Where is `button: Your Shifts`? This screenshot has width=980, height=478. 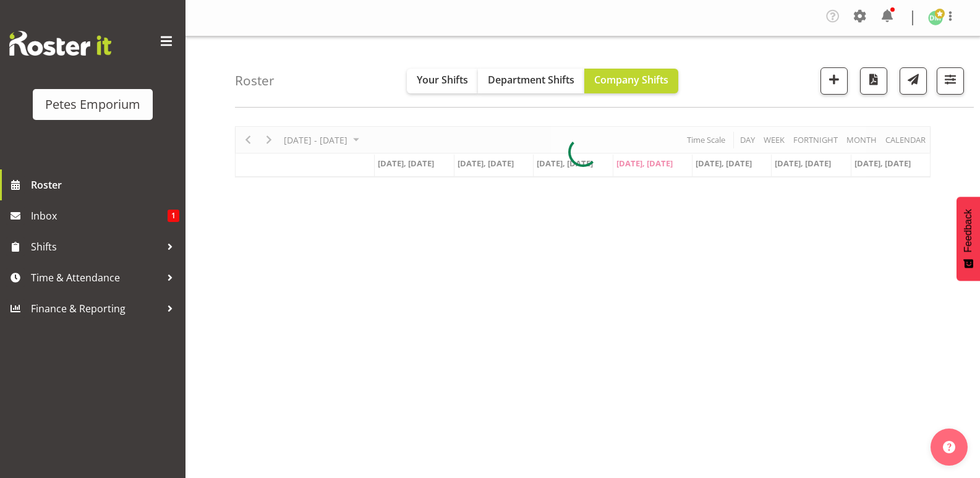 button: Your Shifts is located at coordinates (442, 81).